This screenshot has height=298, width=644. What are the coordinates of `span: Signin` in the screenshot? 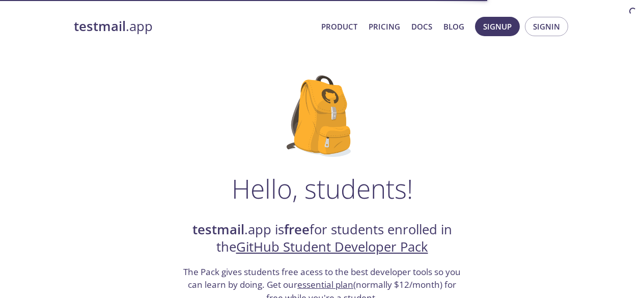 It's located at (547, 27).